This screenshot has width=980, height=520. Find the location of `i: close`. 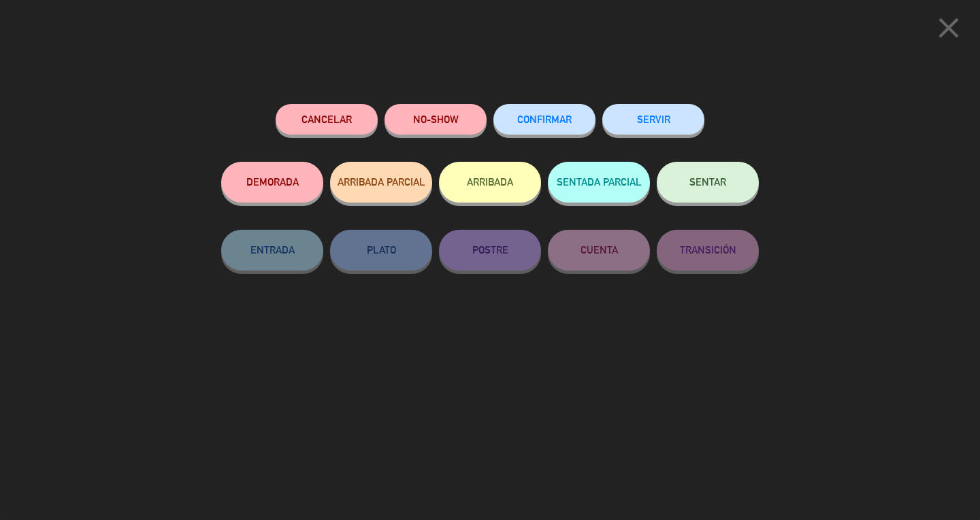

i: close is located at coordinates (949, 28).